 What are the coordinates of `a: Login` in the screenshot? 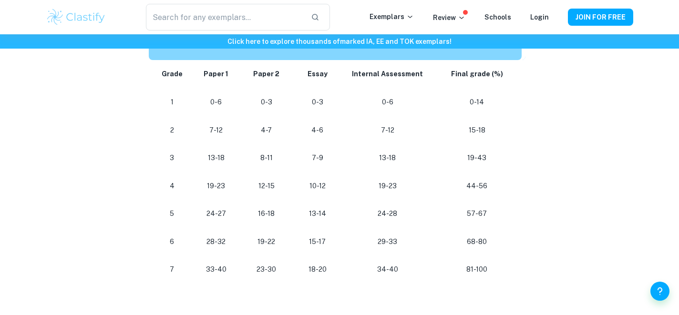 It's located at (539, 17).